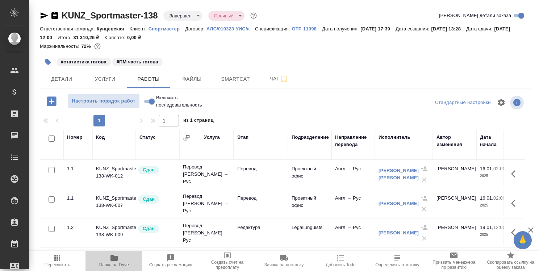 Image resolution: width=539 pixels, height=271 pixels. Describe the element at coordinates (480, 29) in the screenshot. I see `p: Дата сдачи:` at that location.